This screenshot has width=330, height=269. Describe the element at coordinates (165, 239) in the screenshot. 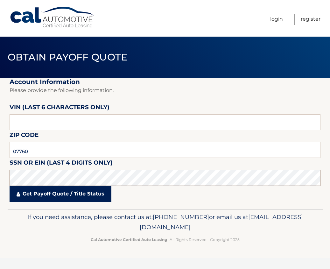

I see `p: - All Rights Reserved - Copyright 2025` at that location.